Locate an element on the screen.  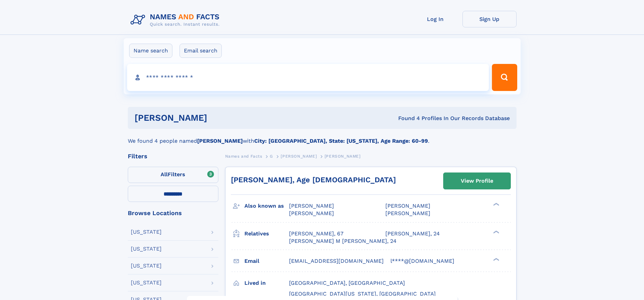
label: Name search is located at coordinates (151, 51).